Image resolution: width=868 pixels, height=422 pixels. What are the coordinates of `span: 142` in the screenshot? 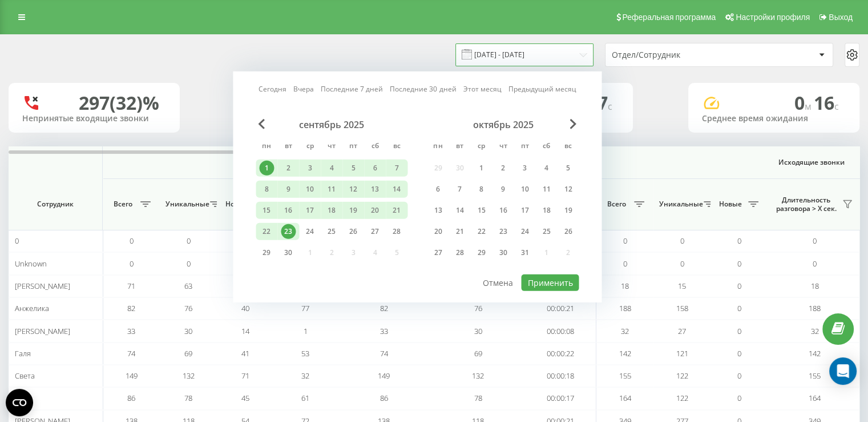 It's located at (815, 353).